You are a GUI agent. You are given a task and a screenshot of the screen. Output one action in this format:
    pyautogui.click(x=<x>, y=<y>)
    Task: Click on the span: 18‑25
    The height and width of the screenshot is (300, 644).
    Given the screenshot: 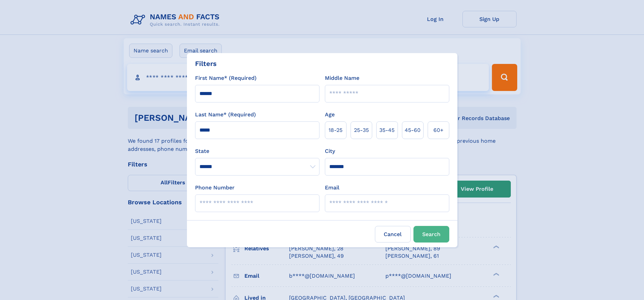 What is the action you would take?
    pyautogui.click(x=335, y=130)
    